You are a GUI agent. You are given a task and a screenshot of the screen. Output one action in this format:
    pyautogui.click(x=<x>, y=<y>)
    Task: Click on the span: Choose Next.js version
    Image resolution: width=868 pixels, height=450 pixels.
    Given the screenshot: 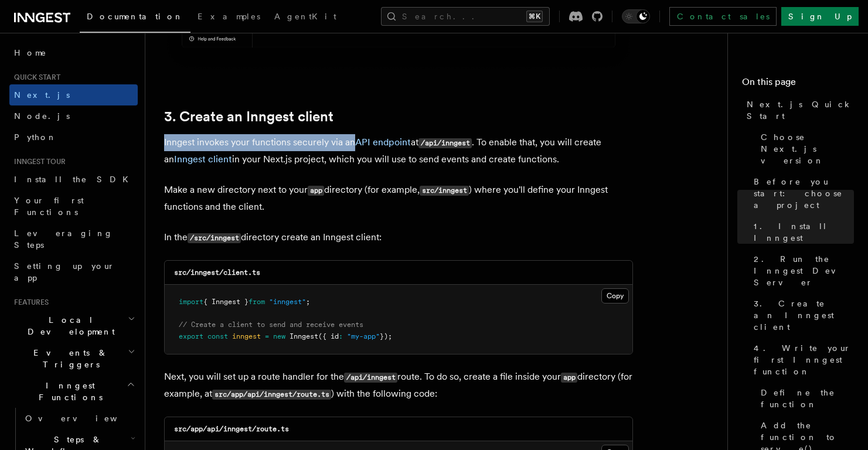 What is the action you would take?
    pyautogui.click(x=807, y=149)
    